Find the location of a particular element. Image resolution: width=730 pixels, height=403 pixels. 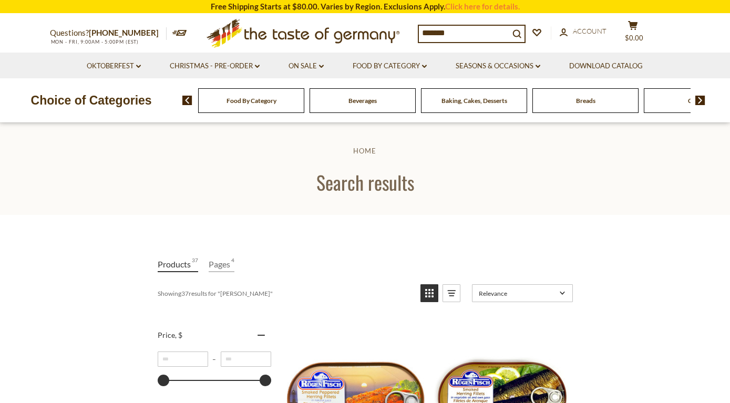

a: View grid mode is located at coordinates (430, 293).